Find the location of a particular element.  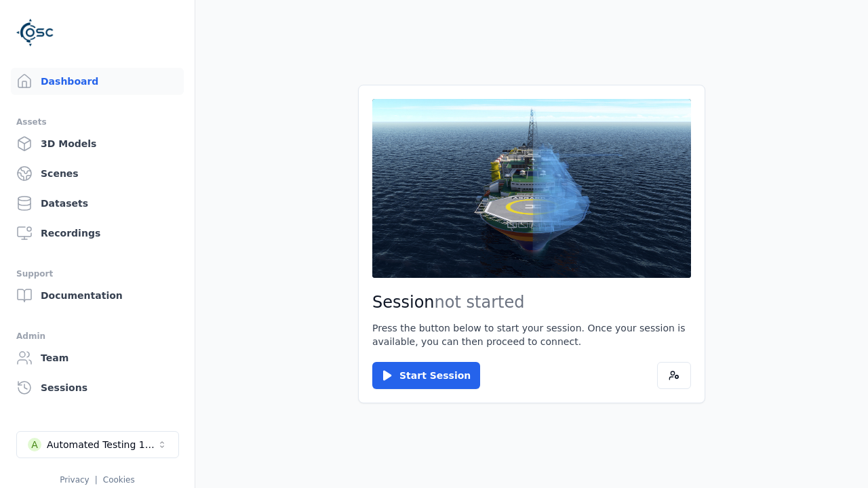

div: Assets is located at coordinates (97, 122).